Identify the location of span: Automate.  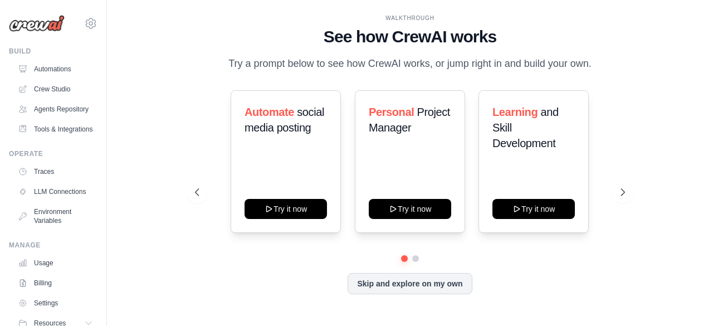
(269, 112).